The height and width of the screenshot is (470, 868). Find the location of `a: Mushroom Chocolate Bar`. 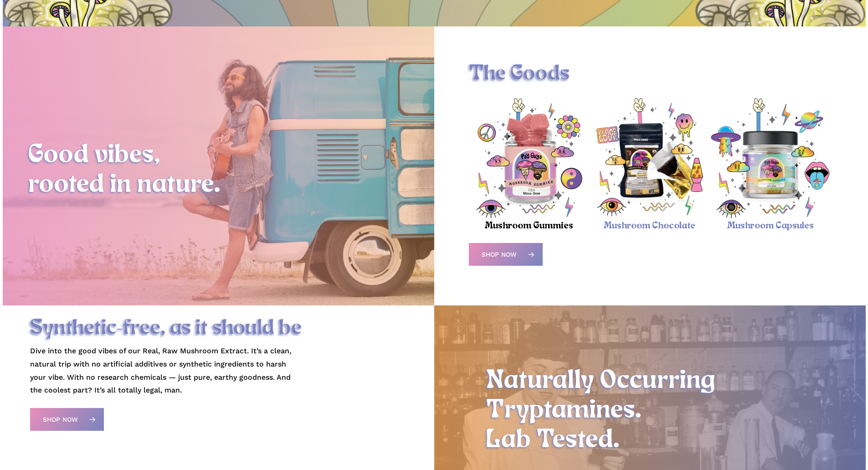

a: Mushroom Chocolate Bar is located at coordinates (650, 158).